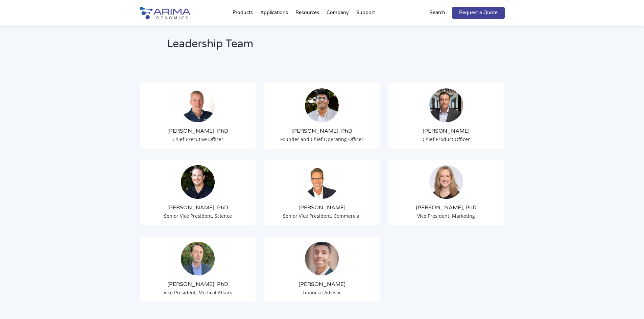  What do you see at coordinates (447, 105) in the screenshot?
I see `img: Chris-Roberts.jpg` at bounding box center [447, 105].